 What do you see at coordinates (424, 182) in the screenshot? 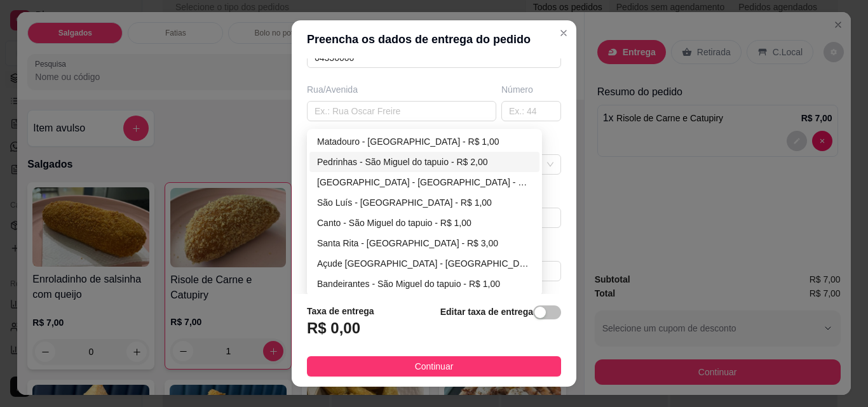
I see `div: Novo horizonte - São Miguel do tapuio - R$ 2,00` at bounding box center [424, 182].